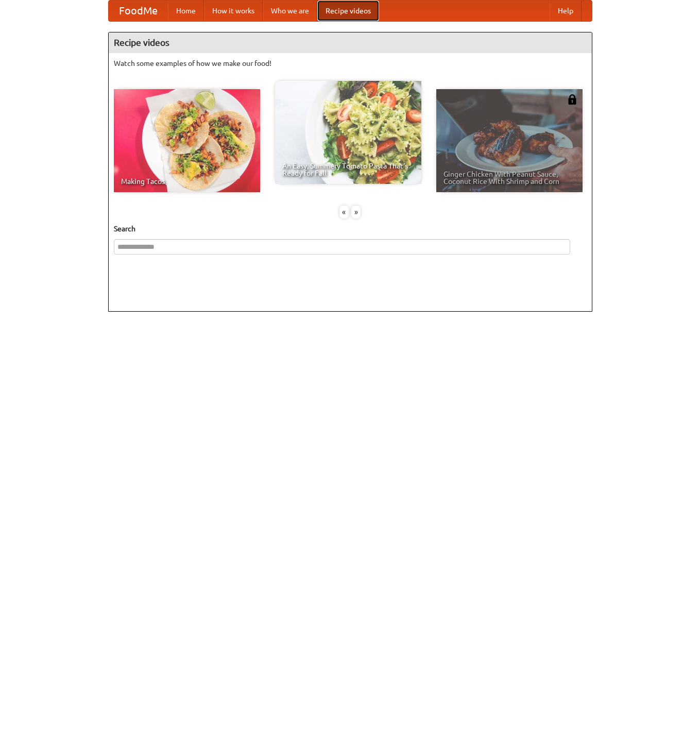  Describe the element at coordinates (348, 11) in the screenshot. I see `a: Recipe videos` at that location.